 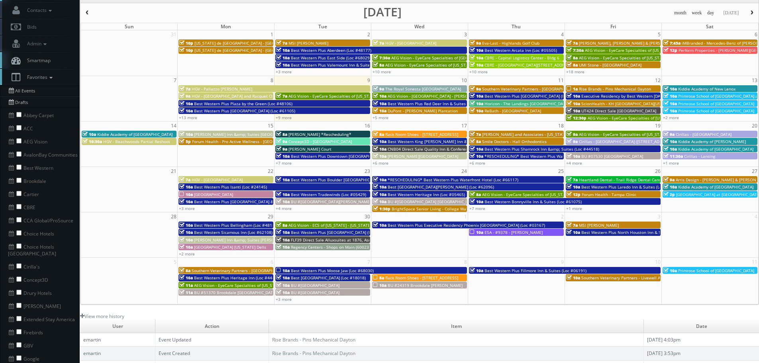 I want to click on span: 7:30a, so click(x=575, y=50).